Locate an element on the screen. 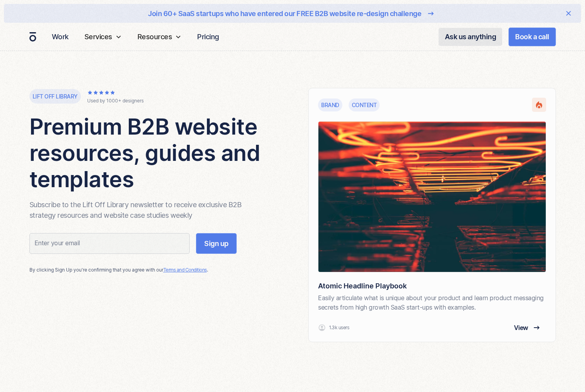  a: Work is located at coordinates (60, 37).